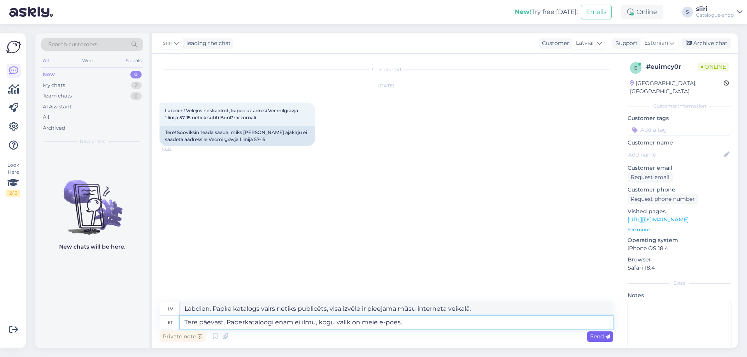 The image size is (747, 357). Describe the element at coordinates (92, 201) in the screenshot. I see `img: No chats` at that location.